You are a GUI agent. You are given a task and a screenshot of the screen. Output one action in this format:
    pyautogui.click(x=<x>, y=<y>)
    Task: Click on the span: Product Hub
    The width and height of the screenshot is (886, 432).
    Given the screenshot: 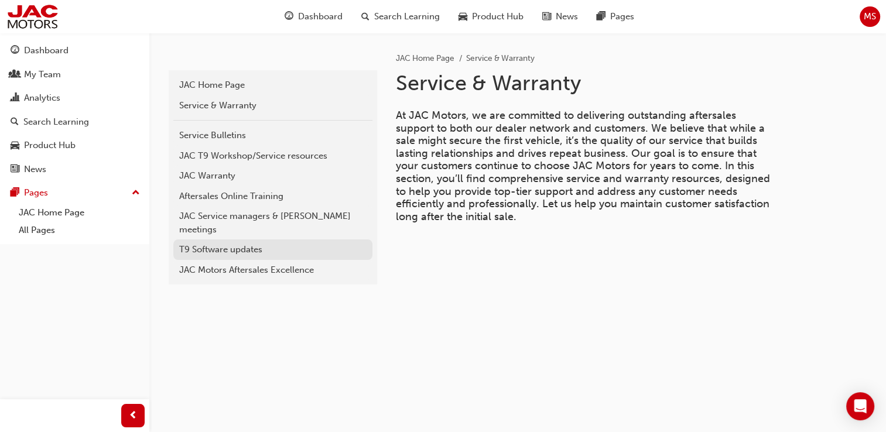 What is the action you would take?
    pyautogui.click(x=498, y=16)
    